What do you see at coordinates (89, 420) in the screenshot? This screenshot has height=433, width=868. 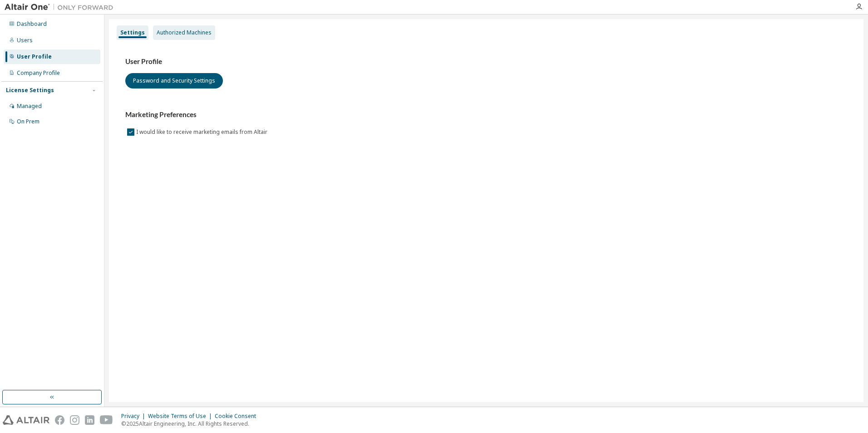 I see `img: linkedin.svg` at bounding box center [89, 420].